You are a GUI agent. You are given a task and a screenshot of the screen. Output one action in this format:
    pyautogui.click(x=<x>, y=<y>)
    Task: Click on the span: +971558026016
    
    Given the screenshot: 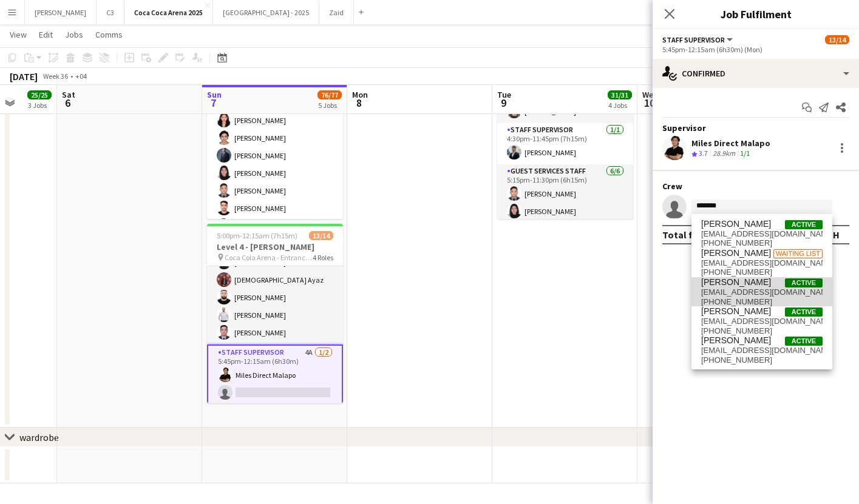 What is the action you would take?
    pyautogui.click(x=761, y=302)
    